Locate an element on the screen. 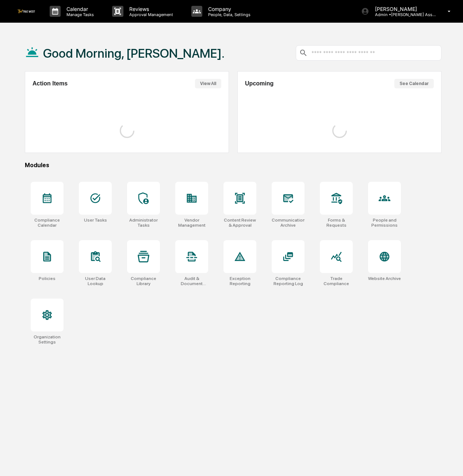 Image resolution: width=463 pixels, height=476 pixels. div: User Tasks is located at coordinates (95, 220).